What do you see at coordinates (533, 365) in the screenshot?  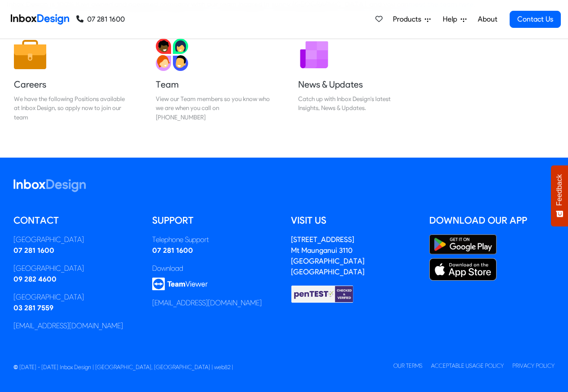 I see `a: Privacy Policy` at bounding box center [533, 365].